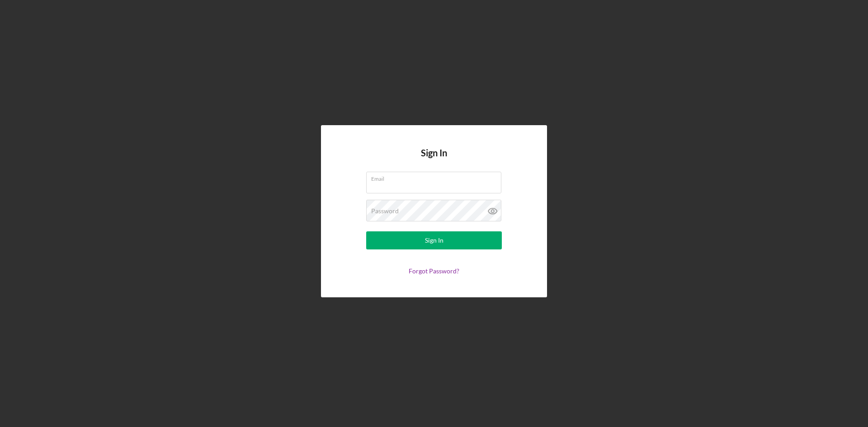 This screenshot has width=868, height=427. Describe the element at coordinates (384, 211) in the screenshot. I see `label: Password` at that location.